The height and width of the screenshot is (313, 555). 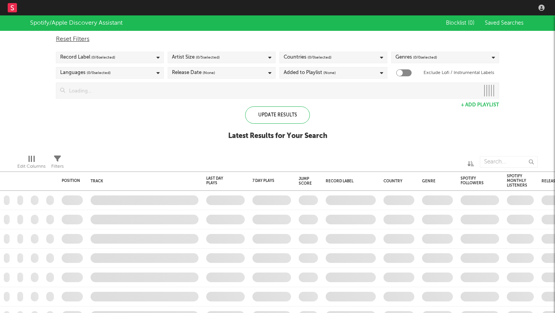 What do you see at coordinates (278, 136) in the screenshot?
I see `div: Latest Results for Your Search` at bounding box center [278, 136].